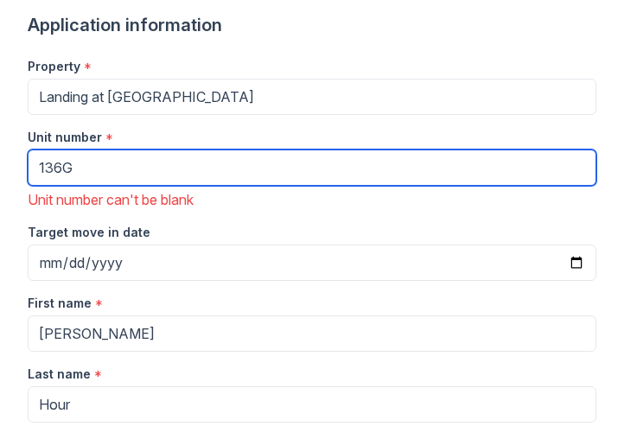 This screenshot has width=624, height=439. Describe the element at coordinates (312, 25) in the screenshot. I see `div: Application information` at that location.